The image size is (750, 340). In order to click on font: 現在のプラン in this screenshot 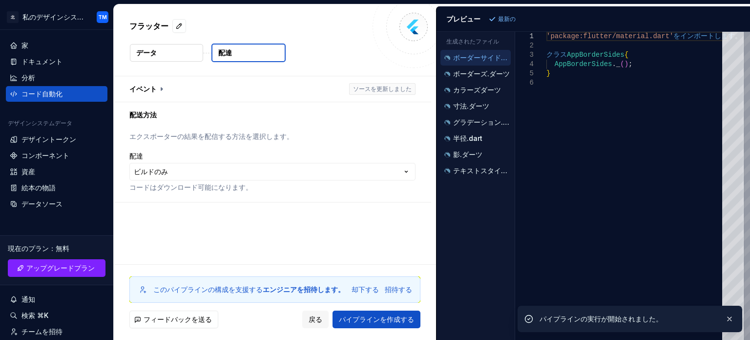, I will do `click(28, 248)`.